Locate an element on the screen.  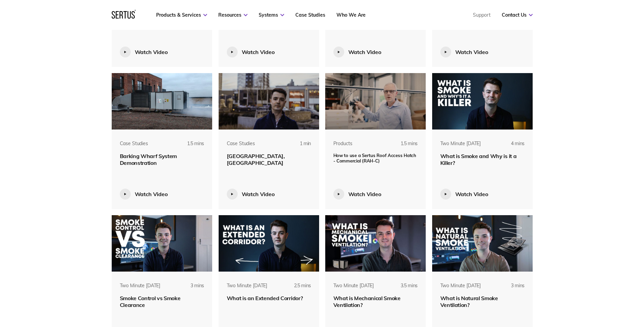
div: 3.5 mins is located at coordinates (403, 289).